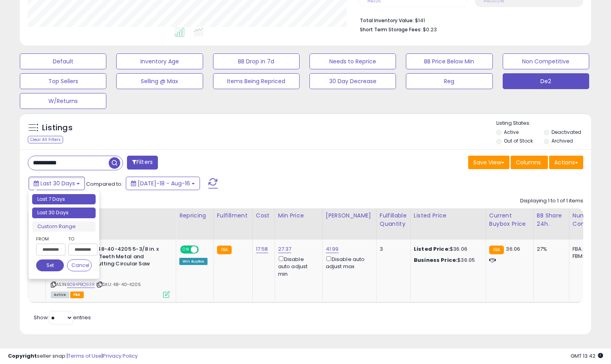 This screenshot has height=364, width=611. Describe the element at coordinates (72, 356) in the screenshot. I see `div: seller snap | |` at that location.